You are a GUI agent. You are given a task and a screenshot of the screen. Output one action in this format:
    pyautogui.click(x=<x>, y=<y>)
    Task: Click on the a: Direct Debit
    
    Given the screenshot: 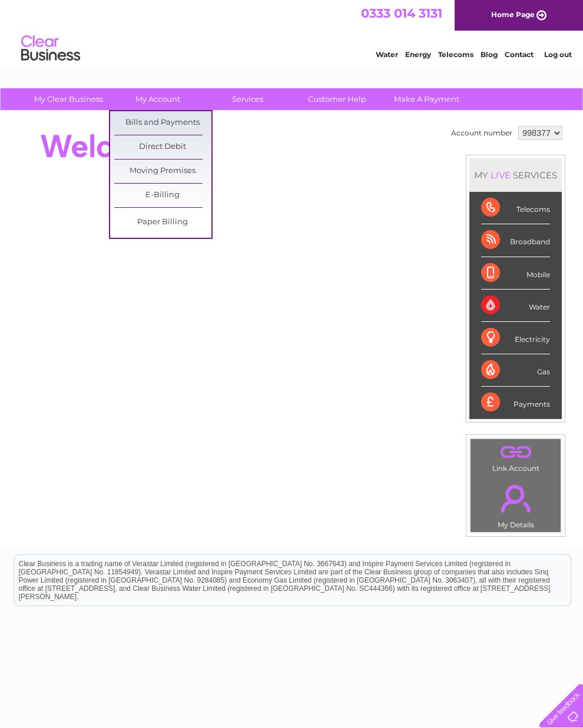 What is the action you would take?
    pyautogui.click(x=163, y=147)
    